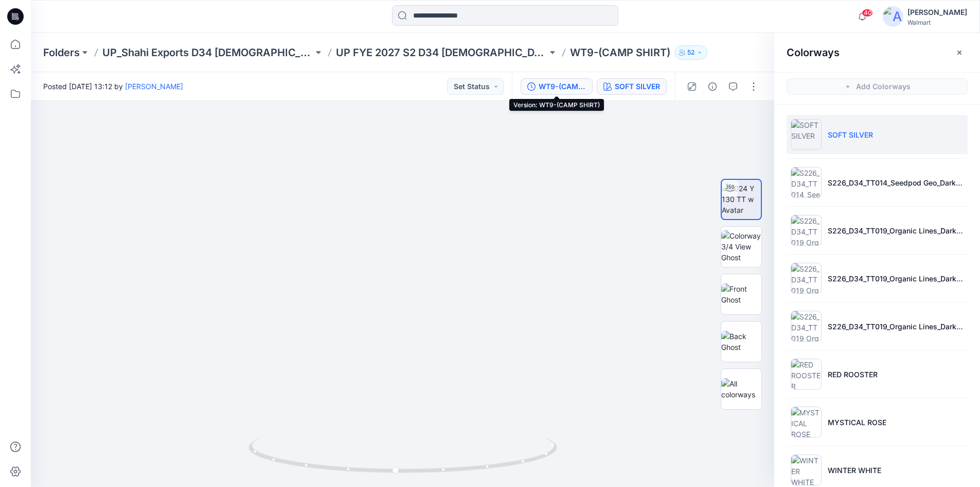 This screenshot has height=487, width=980. I want to click on img: Back Ghost, so click(742, 342).